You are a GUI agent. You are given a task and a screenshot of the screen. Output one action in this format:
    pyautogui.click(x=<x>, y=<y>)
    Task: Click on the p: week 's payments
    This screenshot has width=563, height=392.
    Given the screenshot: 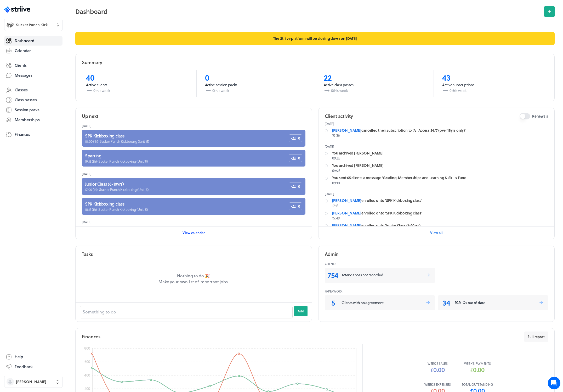 What is the action you would take?
    pyautogui.click(x=478, y=363)
    